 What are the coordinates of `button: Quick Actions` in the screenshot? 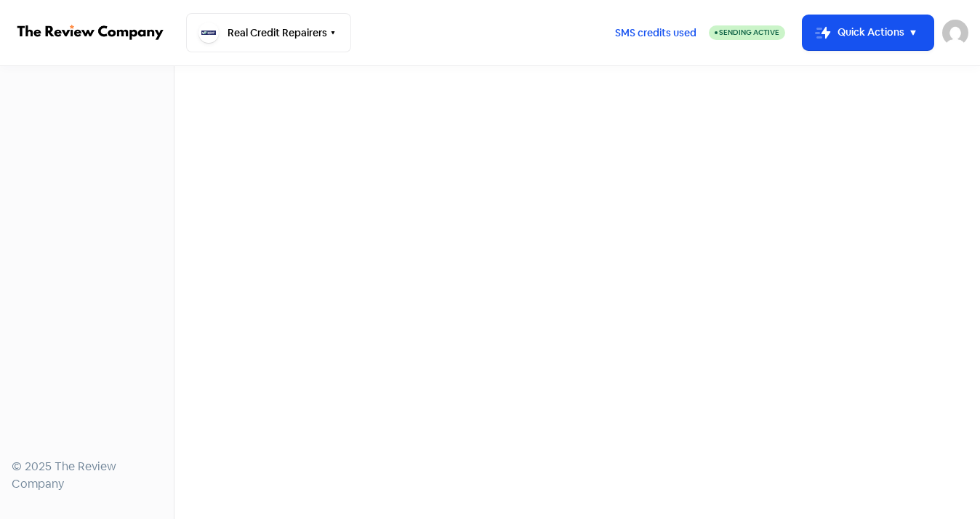 It's located at (868, 33).